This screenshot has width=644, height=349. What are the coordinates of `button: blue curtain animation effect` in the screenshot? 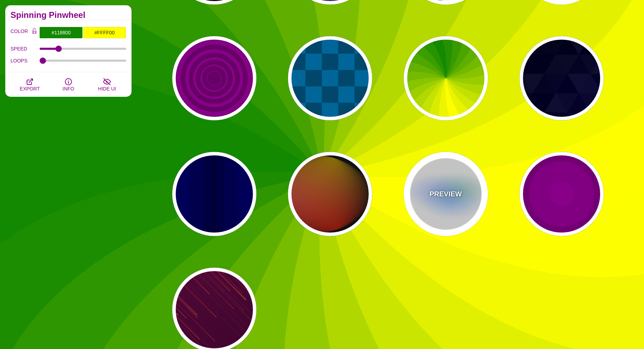 It's located at (214, 194).